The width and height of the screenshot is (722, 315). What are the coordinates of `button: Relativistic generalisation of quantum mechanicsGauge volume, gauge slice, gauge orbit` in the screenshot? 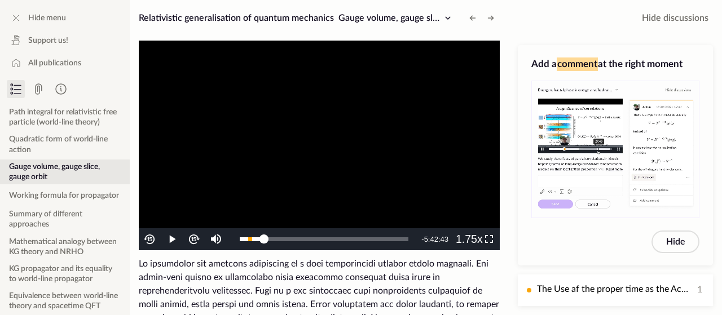 It's located at (297, 18).